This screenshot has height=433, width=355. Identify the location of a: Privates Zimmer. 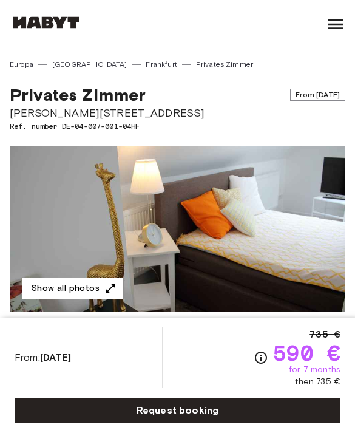
(225, 64).